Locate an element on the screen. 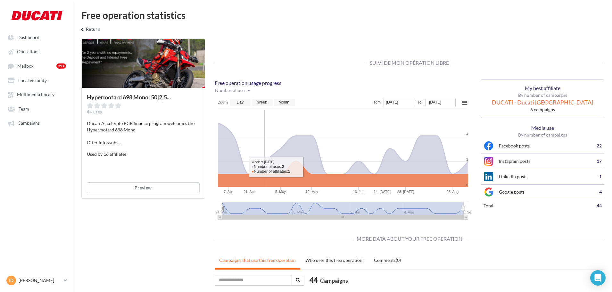  span: (0) is located at coordinates (398, 260).